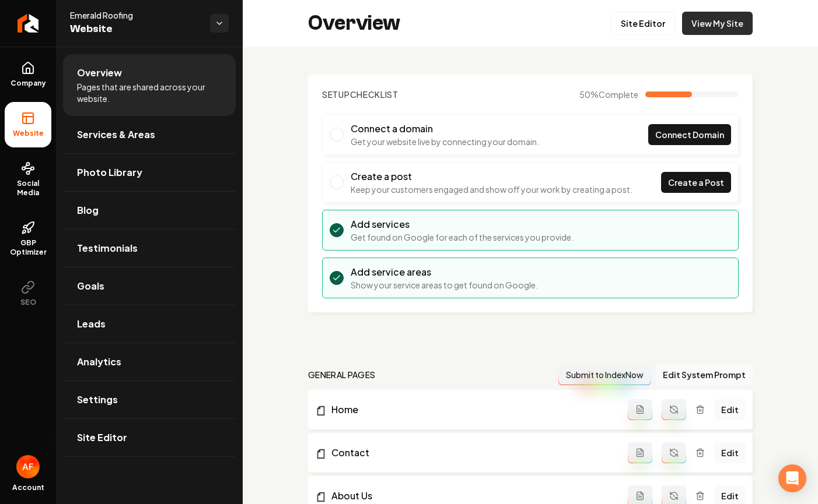 The image size is (818, 504). I want to click on button: Edit System Prompt, so click(704, 375).